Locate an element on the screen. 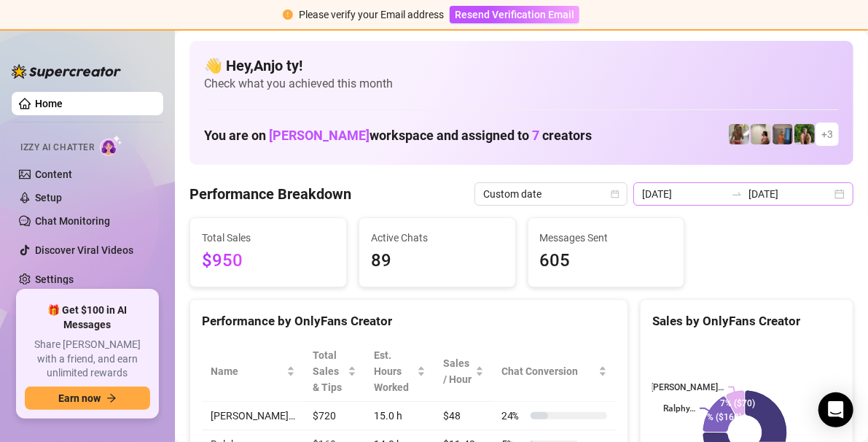  a: Home is located at coordinates (49, 103).